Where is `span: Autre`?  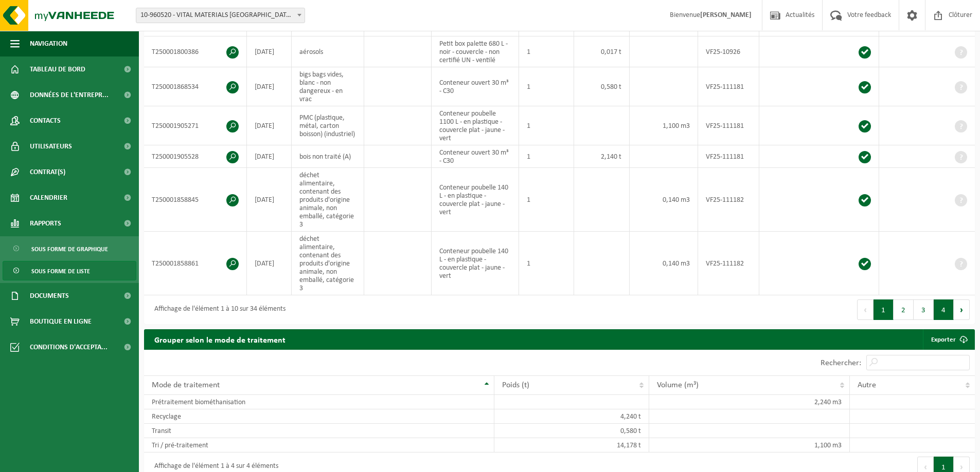 span: Autre is located at coordinates (867, 386).